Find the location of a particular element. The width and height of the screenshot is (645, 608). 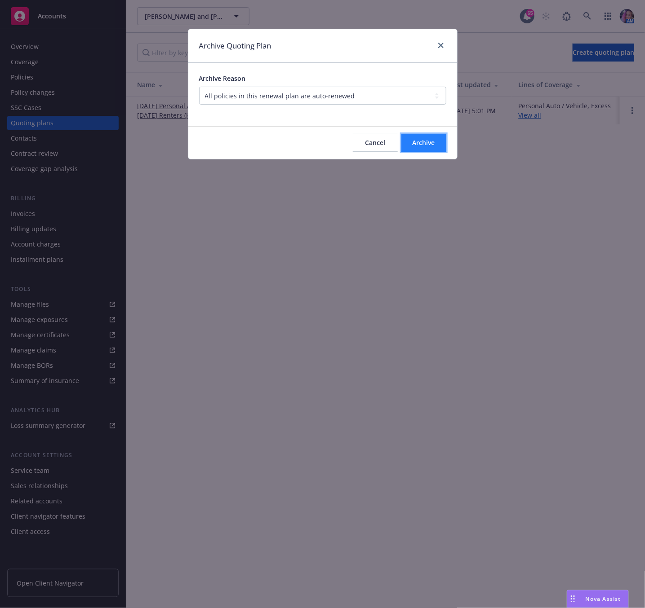

button: Archive is located at coordinates (424, 143).